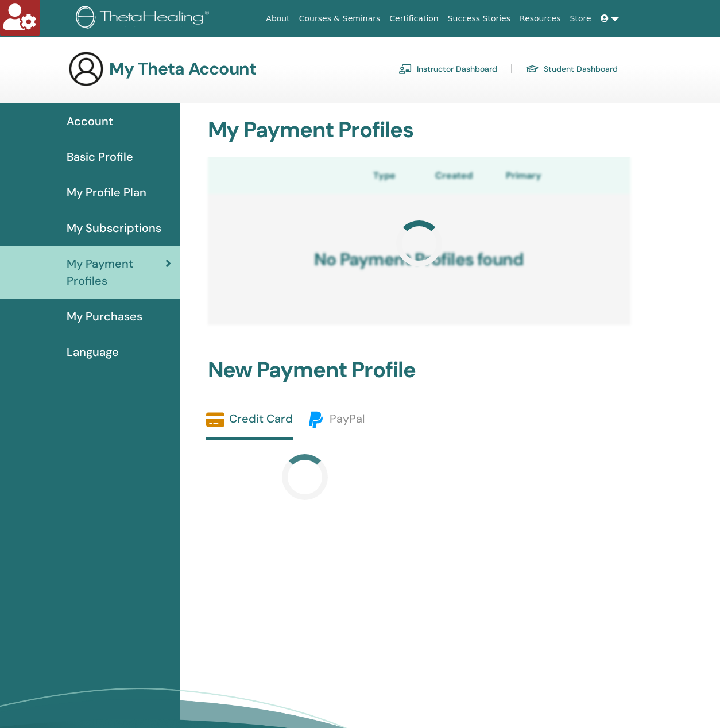 The width and height of the screenshot is (720, 728). I want to click on a: Credit Card, so click(249, 425).